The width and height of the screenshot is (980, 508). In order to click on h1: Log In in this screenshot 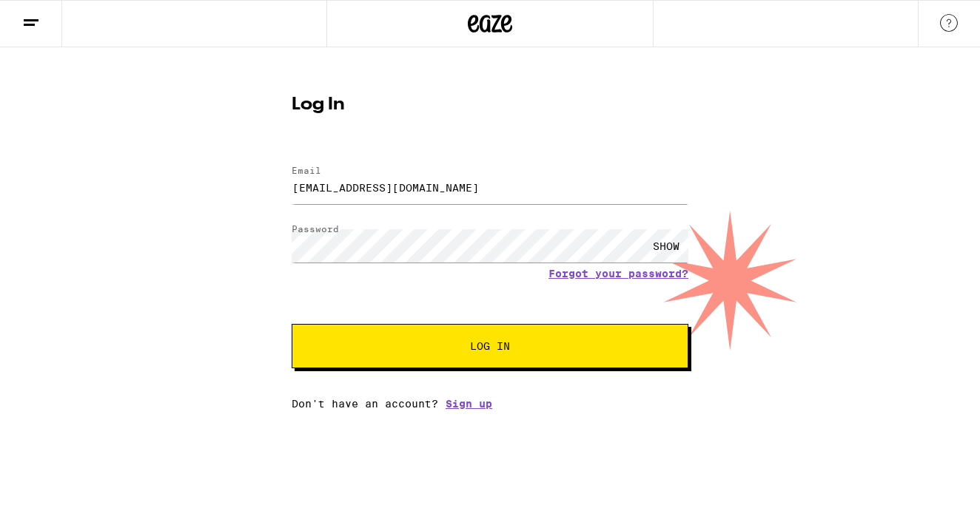, I will do `click(490, 105)`.